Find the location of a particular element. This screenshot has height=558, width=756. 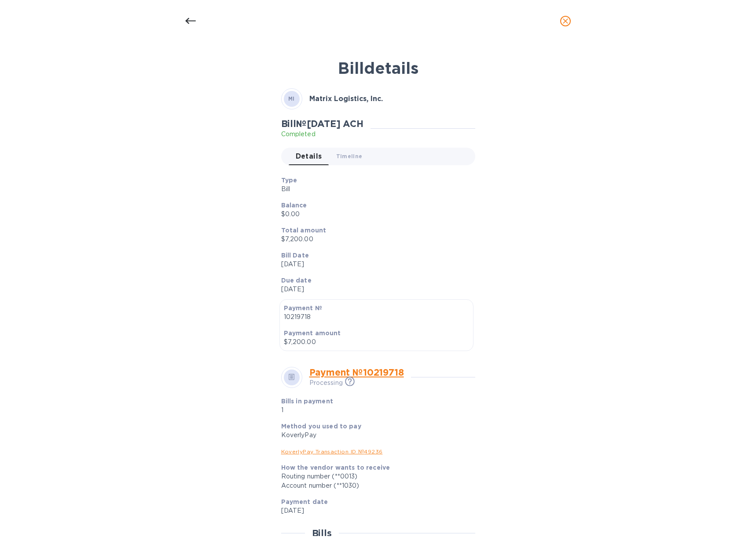

b: Bill Date is located at coordinates (295, 255).